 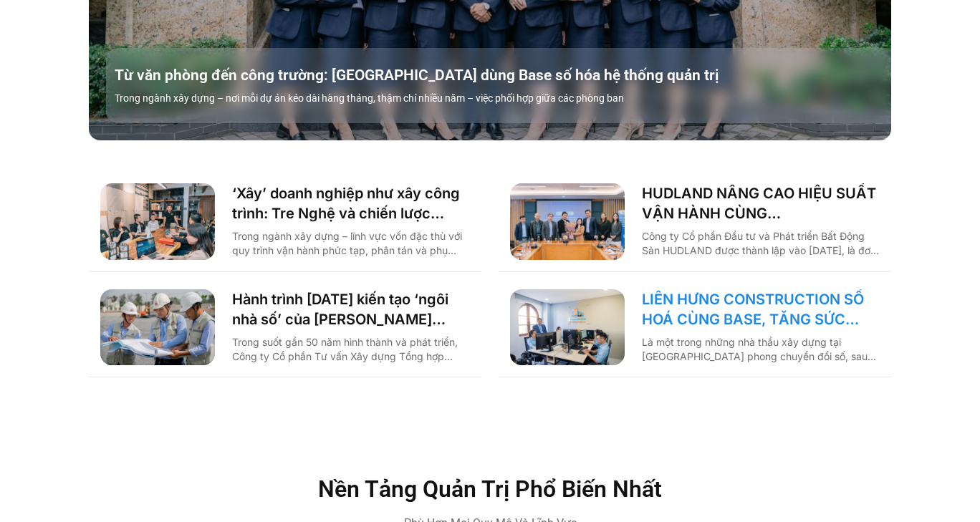 I want to click on a: ‘Xây’ doanh nghiệp như xây công trình: Tre Nghệ và chiến lược chuyển đổi từ gốc, so click(x=352, y=204).